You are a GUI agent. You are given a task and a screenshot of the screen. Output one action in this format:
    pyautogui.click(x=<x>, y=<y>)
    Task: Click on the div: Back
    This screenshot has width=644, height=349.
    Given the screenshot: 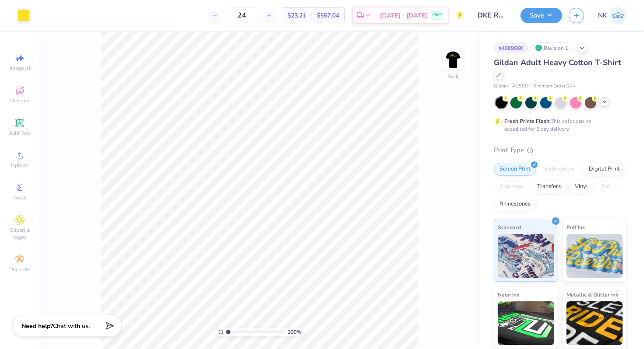 What is the action you would take?
    pyautogui.click(x=453, y=76)
    